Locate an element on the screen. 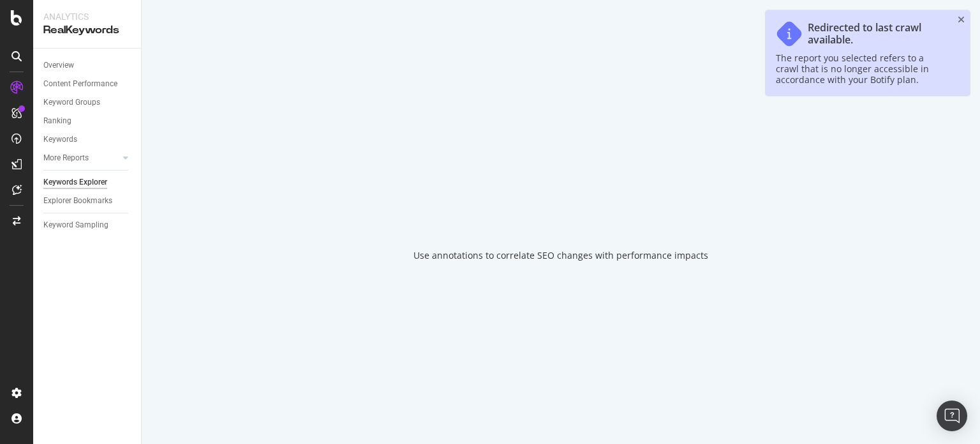  div: Keywords is located at coordinates (60, 139).